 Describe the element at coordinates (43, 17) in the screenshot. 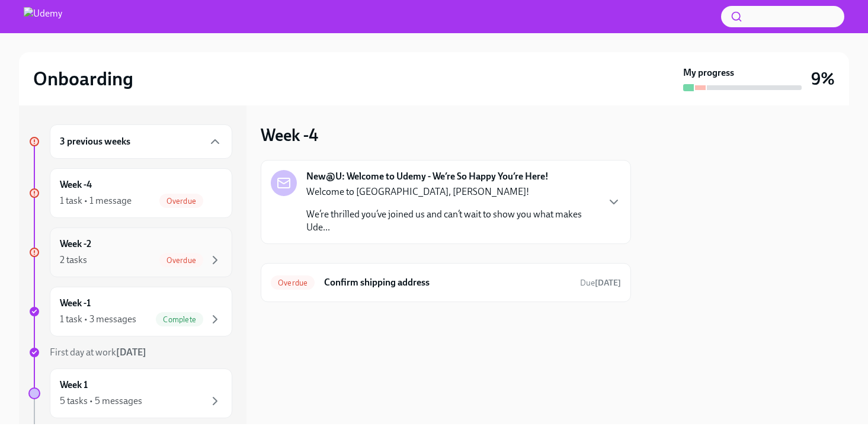

I see `img: Udemy` at that location.